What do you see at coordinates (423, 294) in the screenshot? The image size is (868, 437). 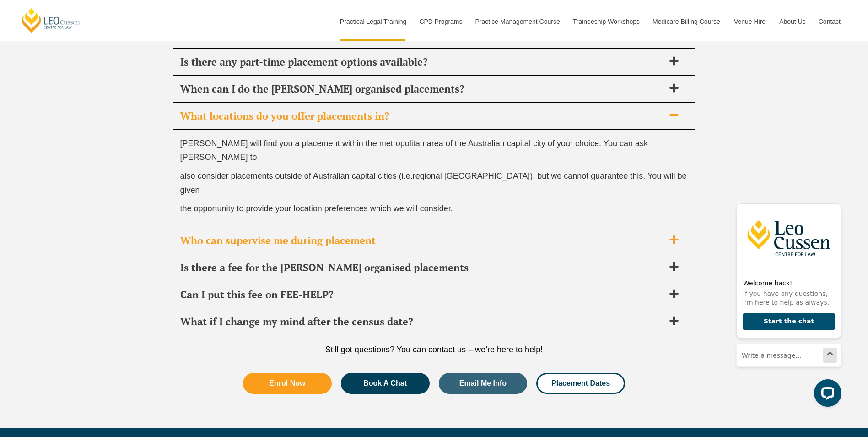 I see `span: Can I put this fee on FEE-HELP?` at bounding box center [423, 294].